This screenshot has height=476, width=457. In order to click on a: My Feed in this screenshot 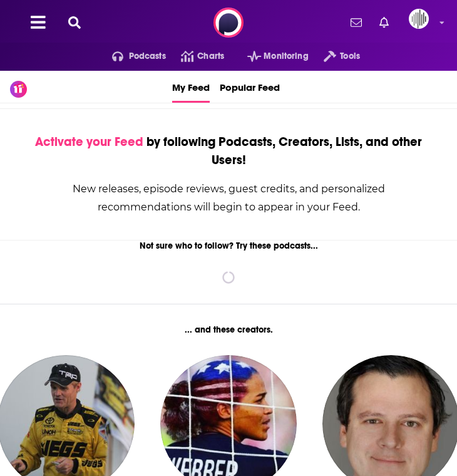, I will do `click(191, 86)`.